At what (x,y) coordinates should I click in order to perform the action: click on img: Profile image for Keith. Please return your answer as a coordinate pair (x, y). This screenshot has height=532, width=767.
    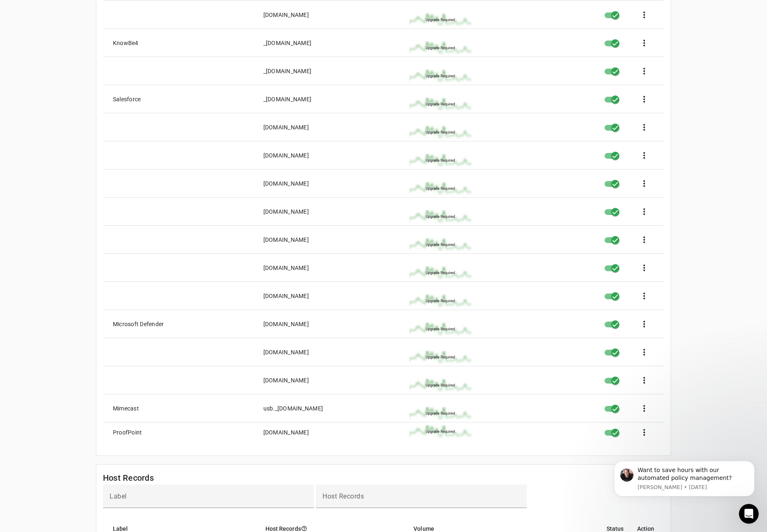
    Looking at the image, I should click on (25, 24).